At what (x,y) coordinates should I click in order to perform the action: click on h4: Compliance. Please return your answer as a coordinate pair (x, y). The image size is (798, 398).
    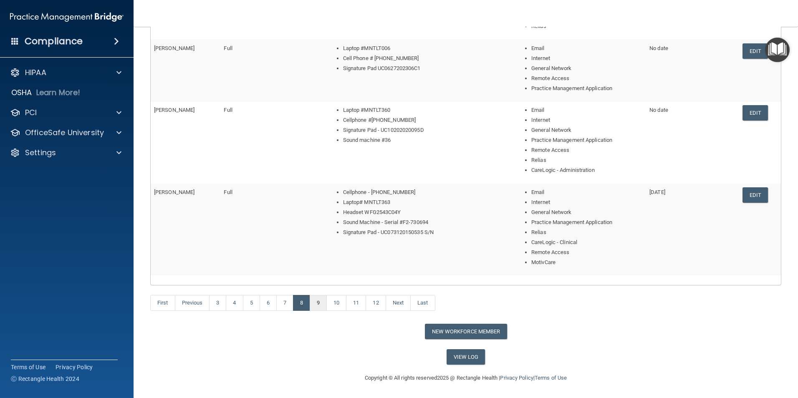
    Looking at the image, I should click on (53, 41).